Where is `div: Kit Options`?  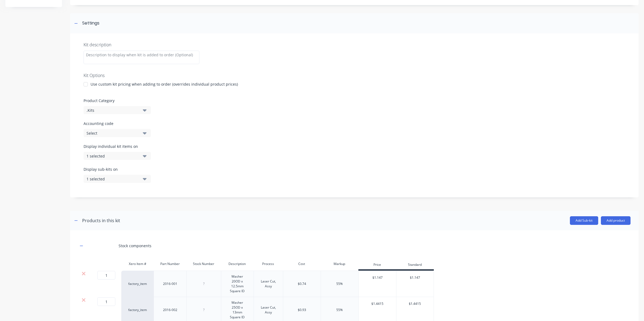
div: Kit Options is located at coordinates (354, 75).